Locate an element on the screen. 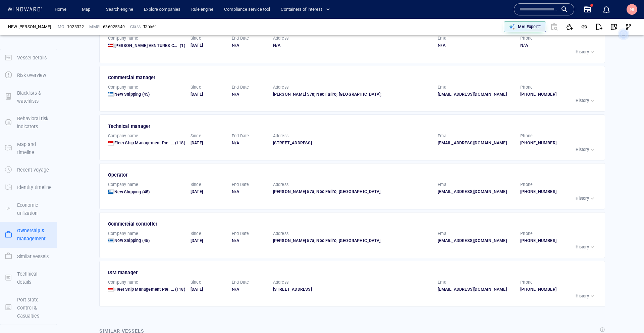 The height and width of the screenshot is (333, 644). button: Map and timeline is located at coordinates (28, 149).